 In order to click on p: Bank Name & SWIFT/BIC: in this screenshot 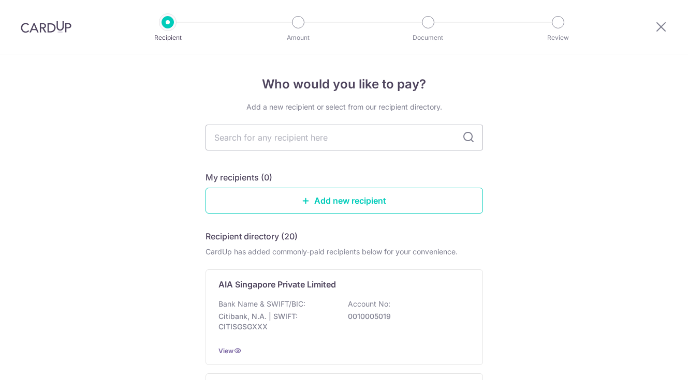, I will do `click(262, 304)`.